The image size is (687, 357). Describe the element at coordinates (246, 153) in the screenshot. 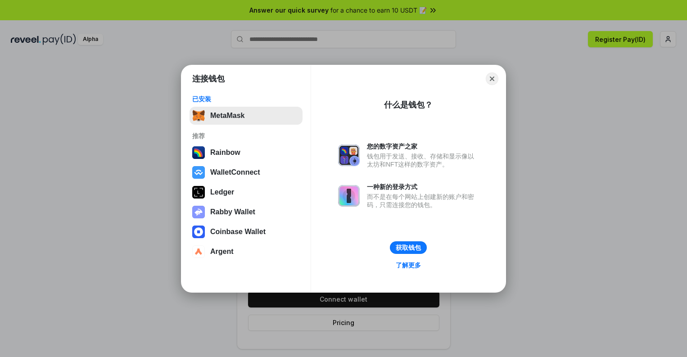

I see `button: Rainbow` at that location.